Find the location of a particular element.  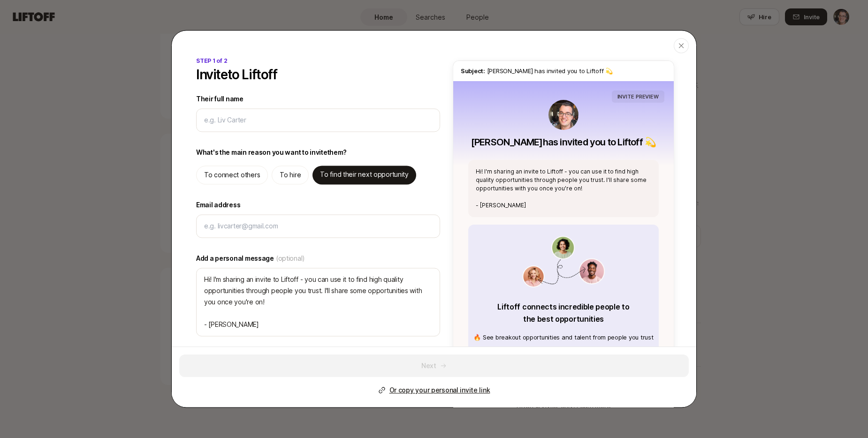

textarea: Hi! I'm sharing an invite to Liftoff - you can use it to find high quality opportunities through ... is located at coordinates (318, 302).